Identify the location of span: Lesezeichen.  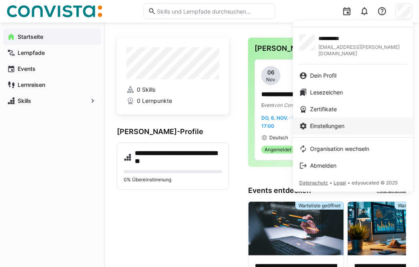
(327, 93).